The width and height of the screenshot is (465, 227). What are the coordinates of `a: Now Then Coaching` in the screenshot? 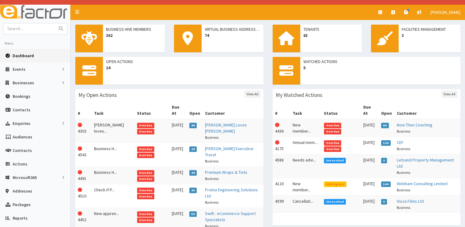 It's located at (415, 125).